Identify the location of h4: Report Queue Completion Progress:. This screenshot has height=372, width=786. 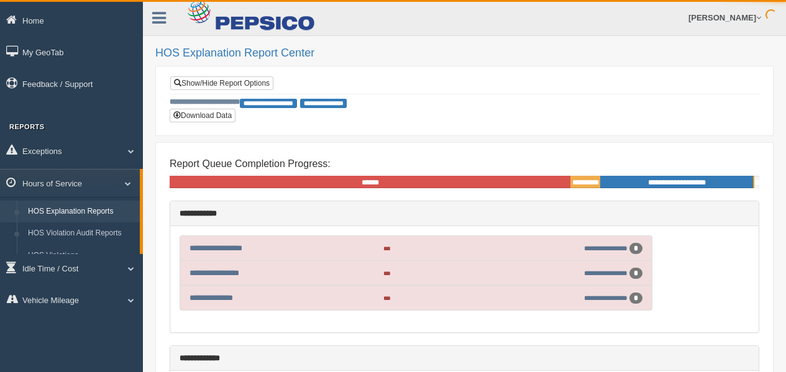
(464, 164).